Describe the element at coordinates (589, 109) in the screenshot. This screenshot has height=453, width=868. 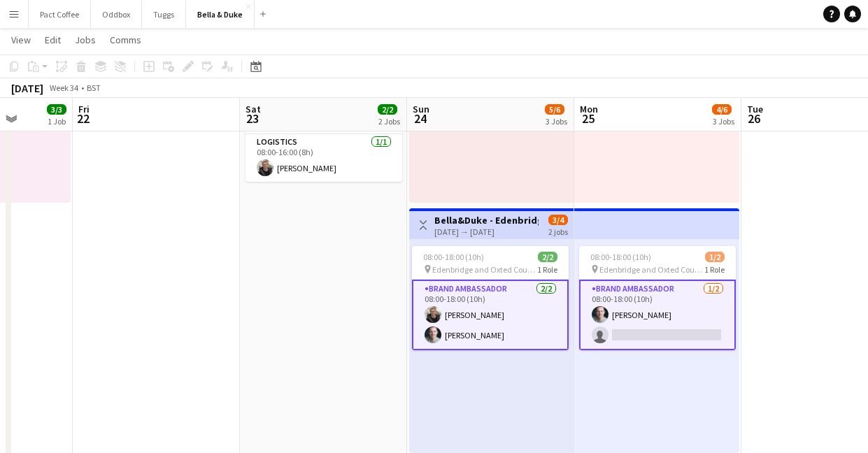
I see `span: Mon` at that location.